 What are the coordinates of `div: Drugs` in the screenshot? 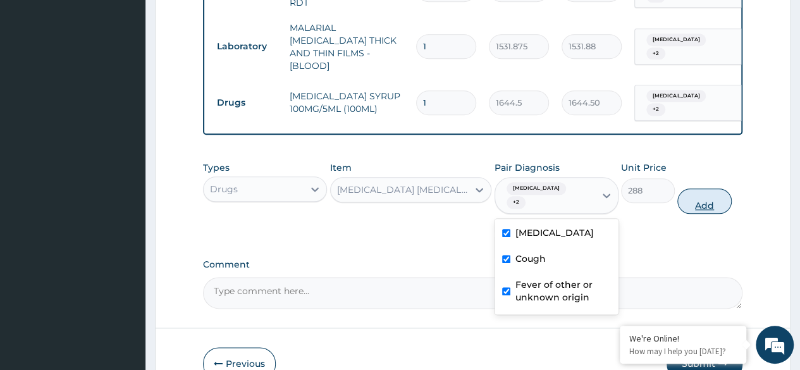 It's located at (224, 189).